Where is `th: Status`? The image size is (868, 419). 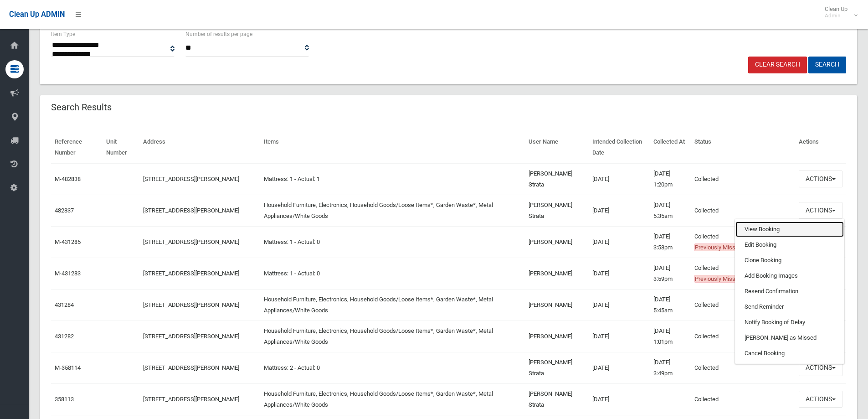 th: Status is located at coordinates (743, 147).